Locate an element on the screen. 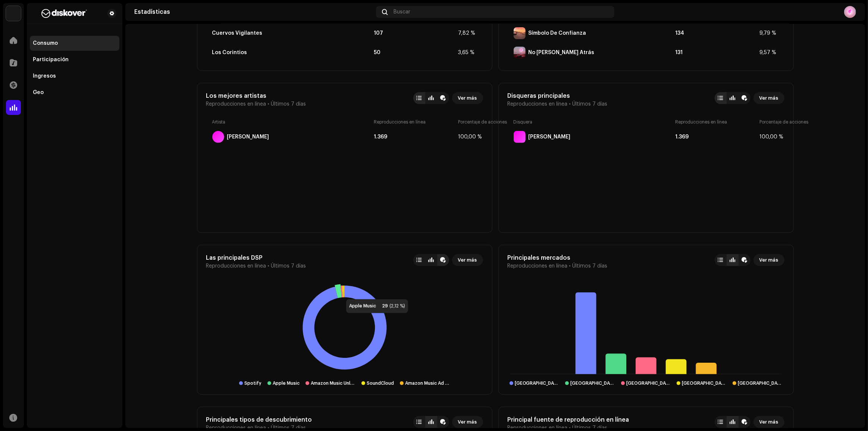 This screenshot has height=431, width=868. img: b627a117-4a24-417a-95e9-2d0c90689367 is located at coordinates (65, 14).